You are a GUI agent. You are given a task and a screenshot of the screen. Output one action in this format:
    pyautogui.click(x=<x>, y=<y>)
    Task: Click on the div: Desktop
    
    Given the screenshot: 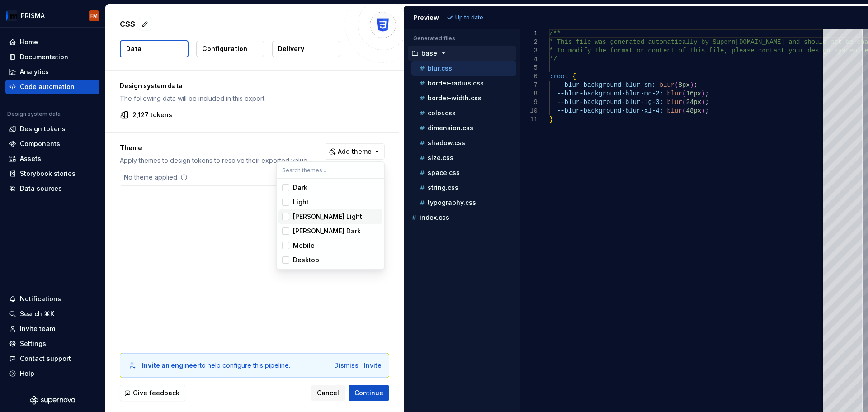 What is the action you would take?
    pyautogui.click(x=306, y=260)
    